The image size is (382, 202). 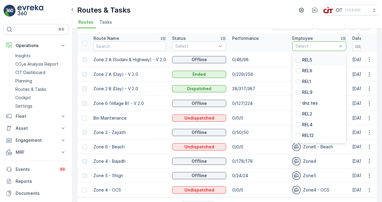 I want to click on p: MRF, so click(x=36, y=153).